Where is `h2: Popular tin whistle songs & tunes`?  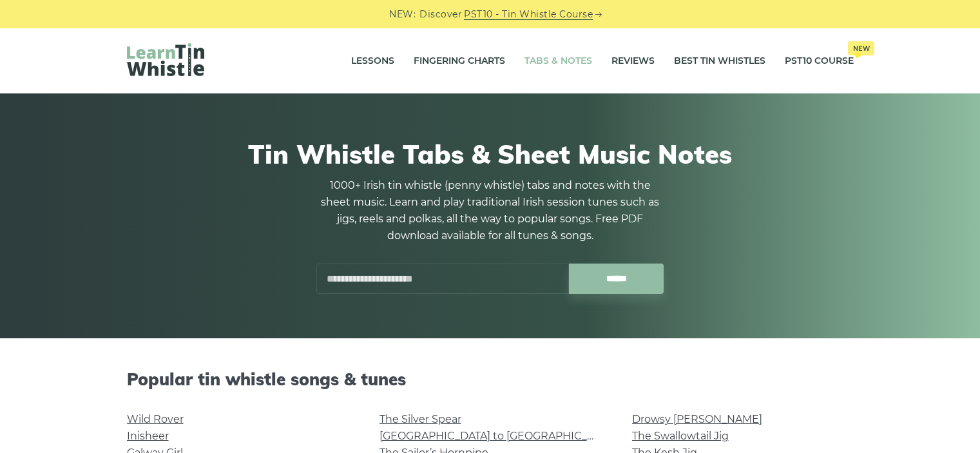 h2: Popular tin whistle songs & tunes is located at coordinates (490, 379).